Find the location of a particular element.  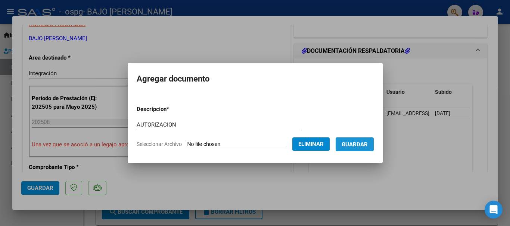

h2: Agregar documento is located at coordinates (255, 79).